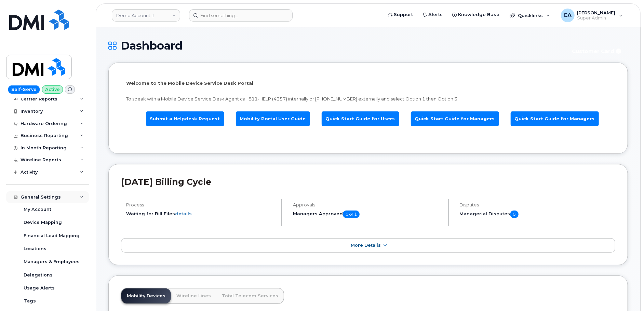 The image size is (644, 311). Describe the element at coordinates (336, 45) in the screenshot. I see `h1: Dashboard` at that location.